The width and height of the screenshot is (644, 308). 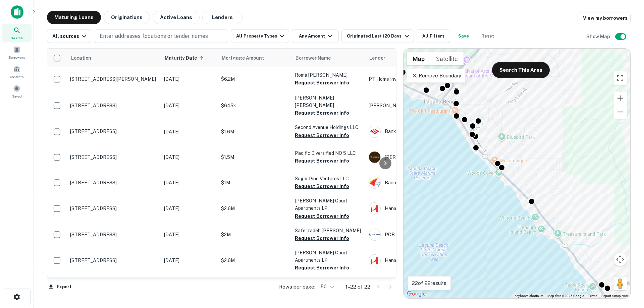 What do you see at coordinates (17, 33) in the screenshot?
I see `a: Search` at bounding box center [17, 33].